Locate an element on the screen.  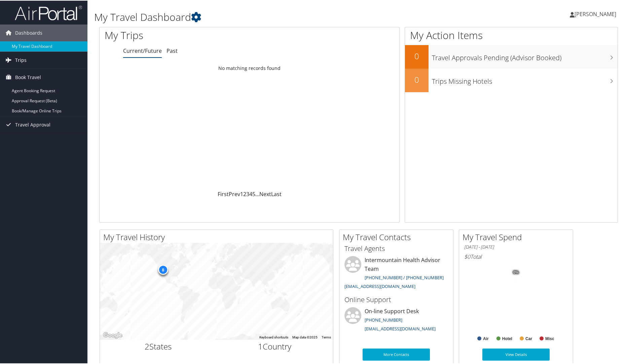
a: 0Travel Approvals Pending (Advisor Booked) is located at coordinates (511, 56).